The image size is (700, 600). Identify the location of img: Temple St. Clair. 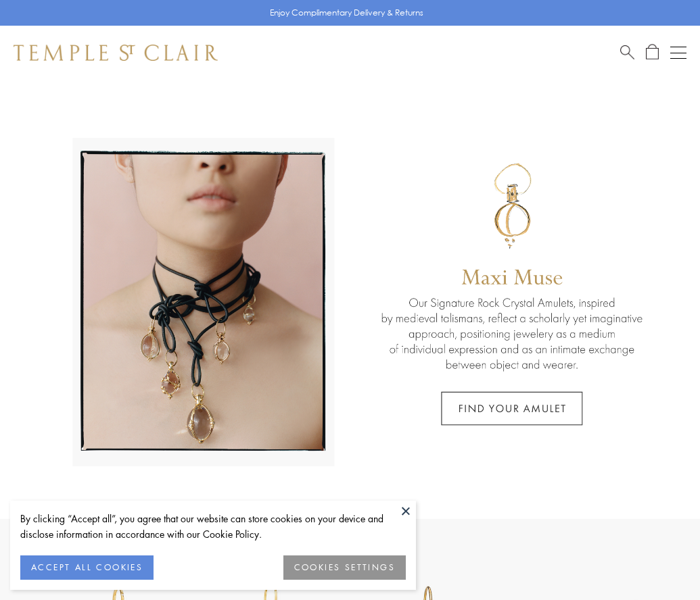
(115, 53).